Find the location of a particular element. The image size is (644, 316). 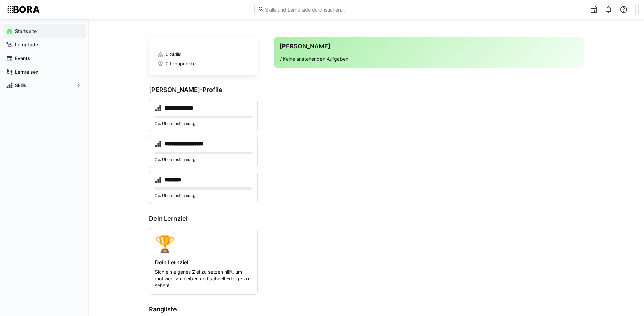

input: Skills und Lernpfade durchsuchen… is located at coordinates (325, 10).